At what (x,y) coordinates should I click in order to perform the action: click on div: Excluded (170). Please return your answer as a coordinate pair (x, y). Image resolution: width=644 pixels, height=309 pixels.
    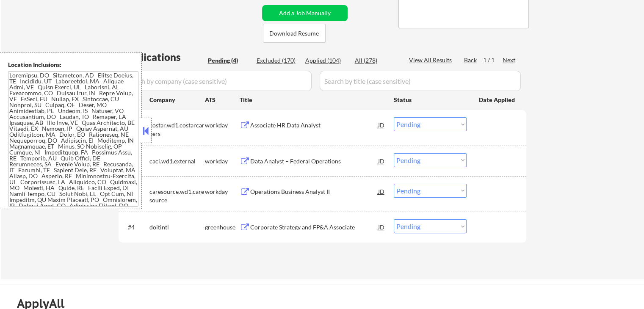
    Looking at the image, I should click on (278, 60).